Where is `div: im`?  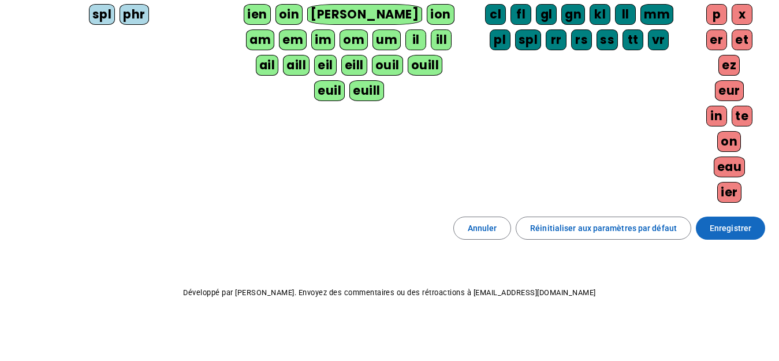
div: im is located at coordinates (323, 40).